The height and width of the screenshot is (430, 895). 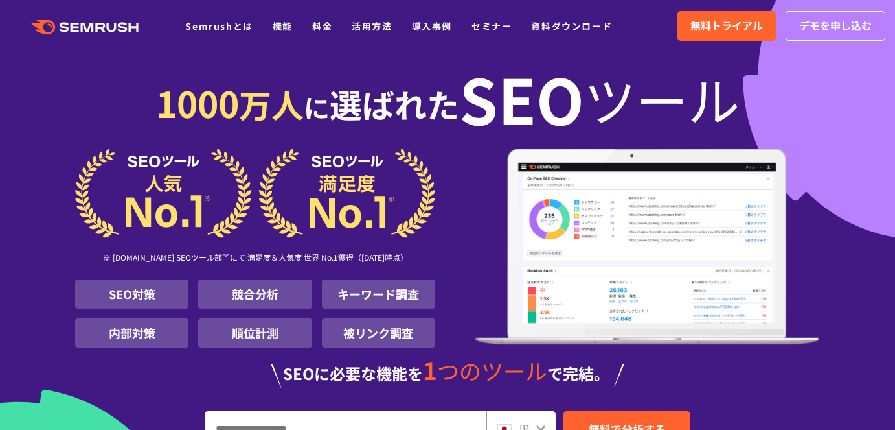 What do you see at coordinates (219, 26) in the screenshot?
I see `a: Semrushとは` at bounding box center [219, 26].